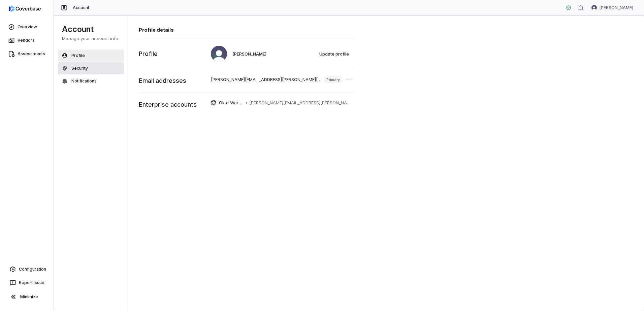  Describe the element at coordinates (78, 56) in the screenshot. I see `span: Profile` at that location.